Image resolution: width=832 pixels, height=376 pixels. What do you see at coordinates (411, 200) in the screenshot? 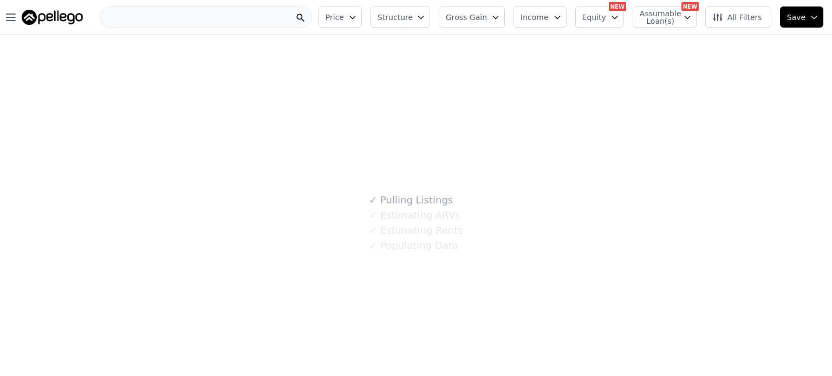
I see `div: Pulling Listings` at bounding box center [411, 200].